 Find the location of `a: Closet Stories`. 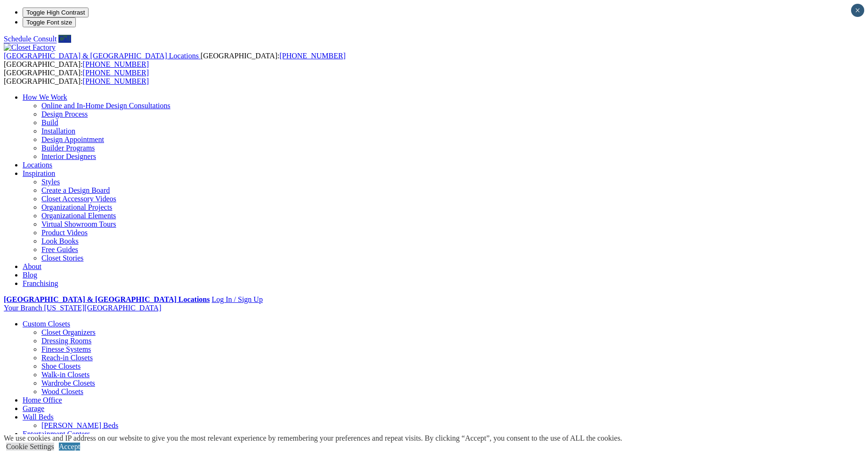

a: Closet Stories is located at coordinates (62, 258).